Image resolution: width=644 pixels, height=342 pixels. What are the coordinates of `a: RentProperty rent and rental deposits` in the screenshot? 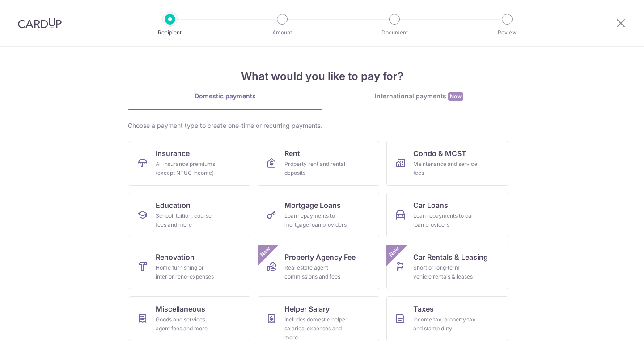 It's located at (318, 163).